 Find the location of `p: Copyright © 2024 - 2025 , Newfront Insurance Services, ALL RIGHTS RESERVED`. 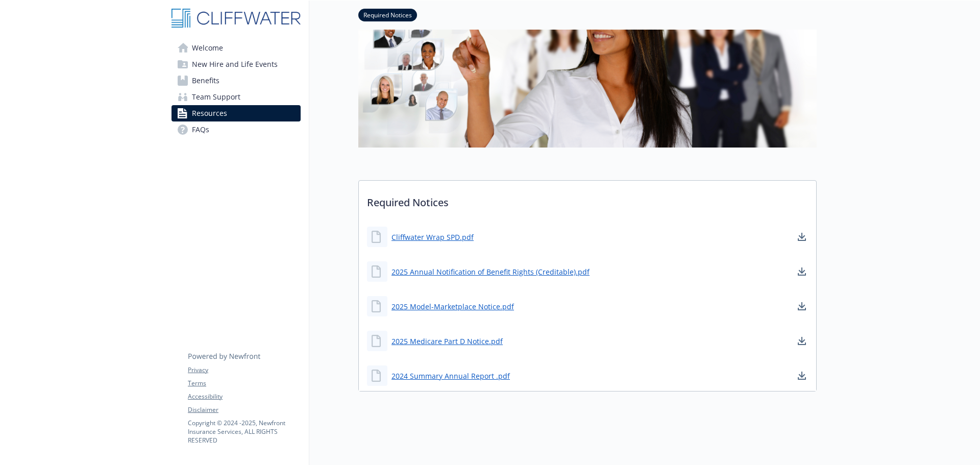

p: Copyright © 2024 - 2025 , Newfront Insurance Services, ALL RIGHTS RESERVED is located at coordinates (244, 432).